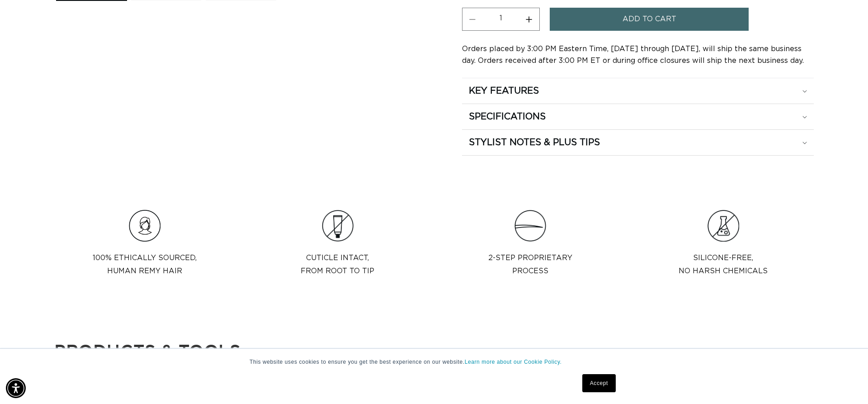 Image resolution: width=868 pixels, height=404 pixels. What do you see at coordinates (508, 116) in the screenshot?
I see `h2: SPECIFICATIONS` at bounding box center [508, 116].